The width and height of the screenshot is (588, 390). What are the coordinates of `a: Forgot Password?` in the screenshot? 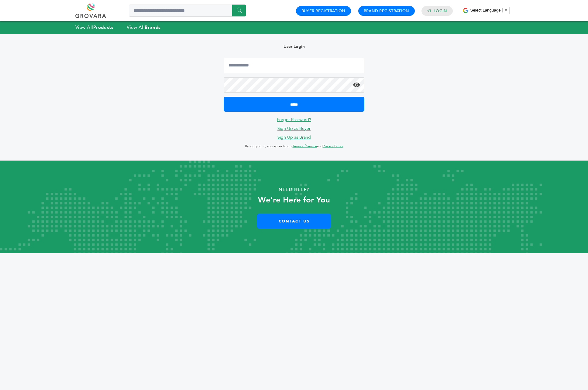 It's located at (294, 120).